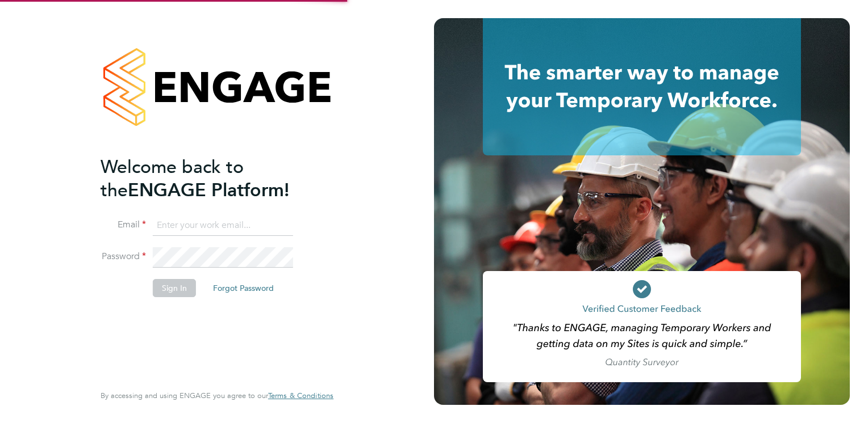 The height and width of the screenshot is (423, 868). What do you see at coordinates (217, 396) in the screenshot?
I see `span: By accessing and using ENGAGE you agree to our` at bounding box center [217, 396].